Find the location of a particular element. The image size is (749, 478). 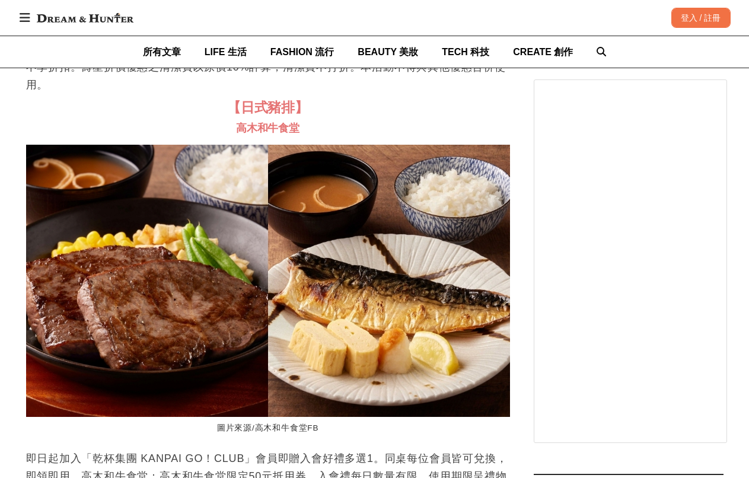

span: CREATE 創作 is located at coordinates (543, 52).